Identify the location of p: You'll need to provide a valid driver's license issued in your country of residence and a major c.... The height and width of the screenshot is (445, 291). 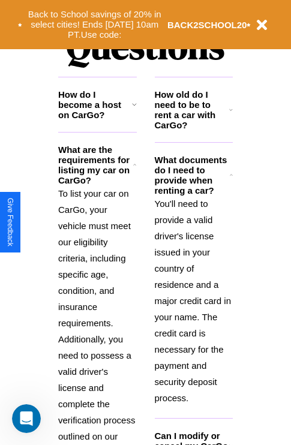
(194, 301).